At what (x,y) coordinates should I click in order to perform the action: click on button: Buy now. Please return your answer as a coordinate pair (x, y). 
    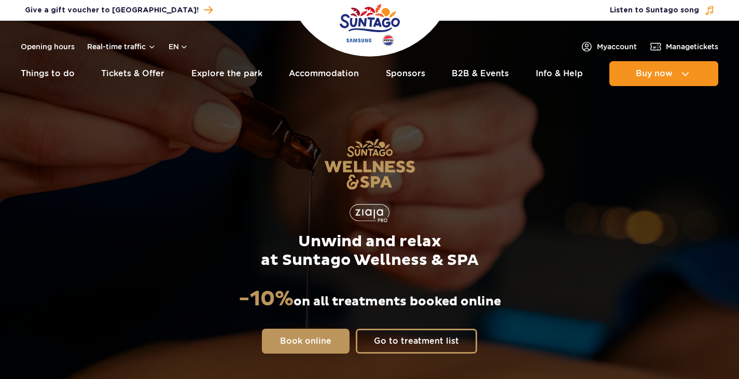
    Looking at the image, I should click on (664, 74).